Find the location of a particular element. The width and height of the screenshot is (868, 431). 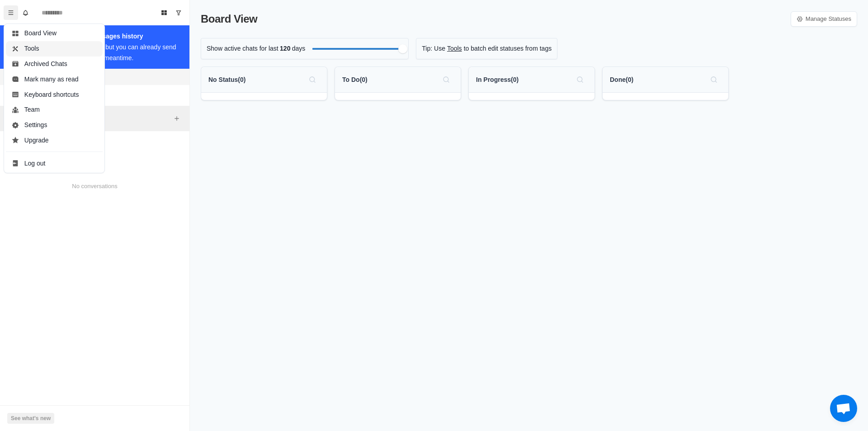

p: No Status ( 0 ) is located at coordinates (227, 79).